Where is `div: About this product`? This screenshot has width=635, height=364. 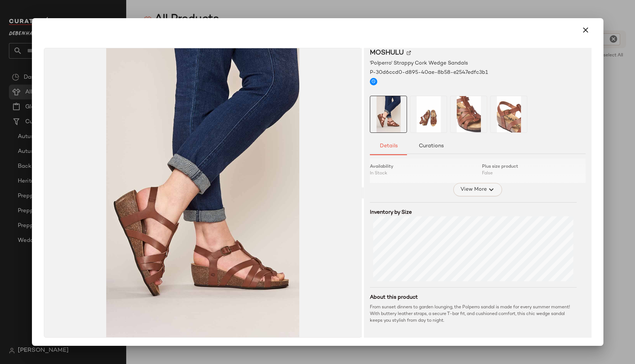 div: About this product is located at coordinates (473, 297).